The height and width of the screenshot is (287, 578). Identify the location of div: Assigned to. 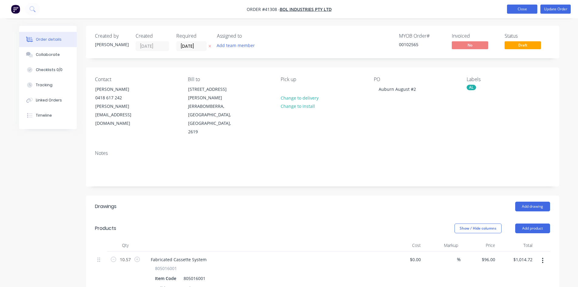
(247, 36).